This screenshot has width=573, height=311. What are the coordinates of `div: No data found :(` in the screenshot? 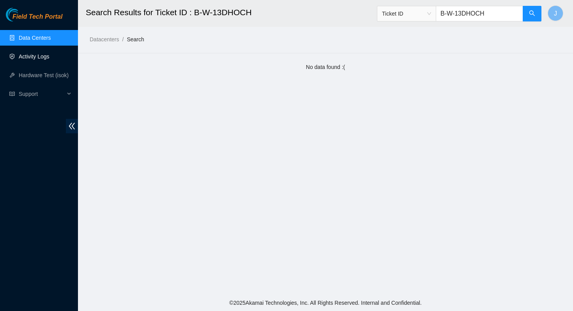 It's located at (325, 67).